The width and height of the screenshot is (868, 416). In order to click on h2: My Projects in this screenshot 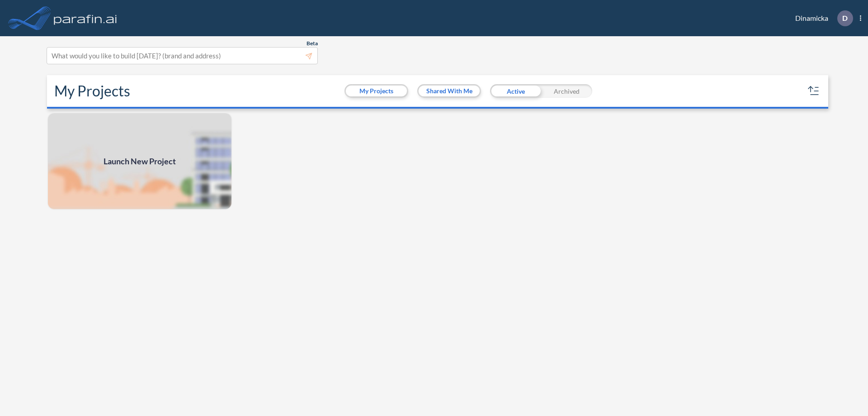, I will do `click(92, 90)`.